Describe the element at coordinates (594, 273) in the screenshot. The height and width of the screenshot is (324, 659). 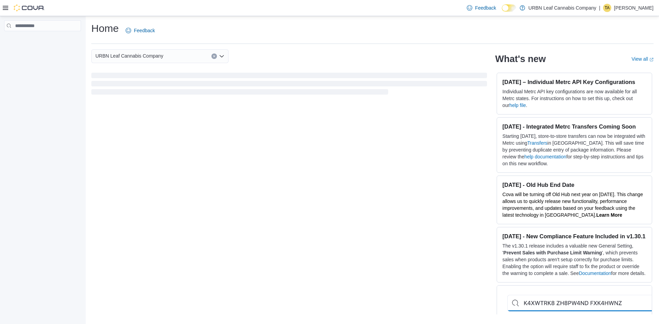
I see `a: Documentation` at that location.